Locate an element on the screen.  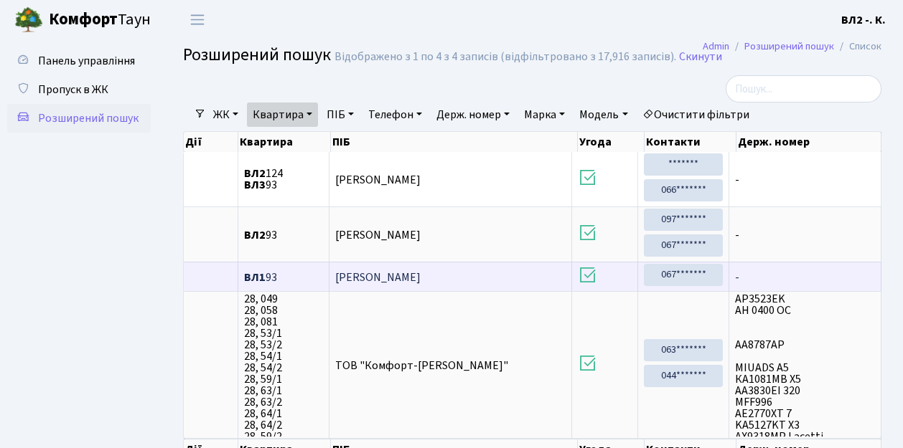
img: logo.png is located at coordinates (29, 20).